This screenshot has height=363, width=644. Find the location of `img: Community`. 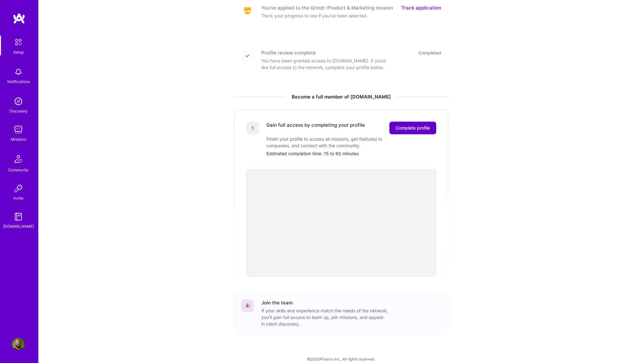

img: Community is located at coordinates (18, 159).